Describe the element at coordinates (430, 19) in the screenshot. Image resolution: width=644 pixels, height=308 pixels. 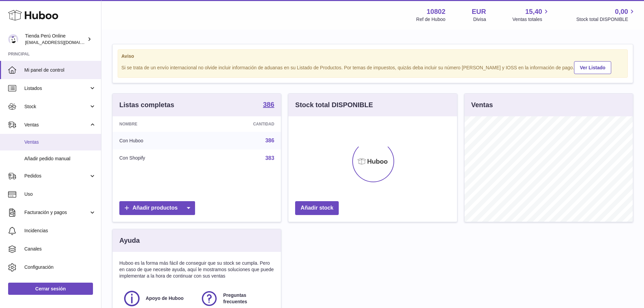
I see `div: Ref de Huboo` at that location.